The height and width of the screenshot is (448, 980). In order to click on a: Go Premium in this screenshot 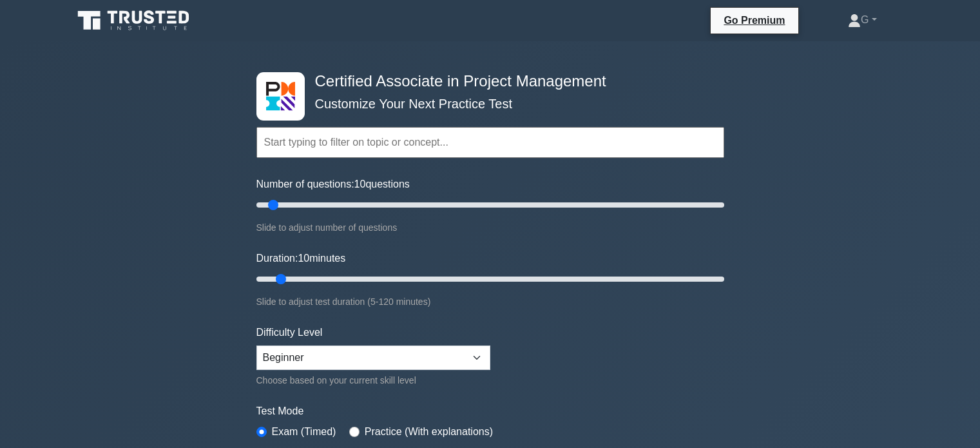, I will do `click(753, 20)`.